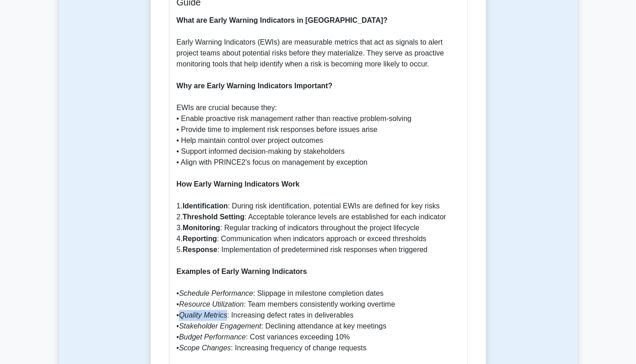 The width and height of the screenshot is (636, 364). I want to click on i: Schedule Performance, so click(216, 293).